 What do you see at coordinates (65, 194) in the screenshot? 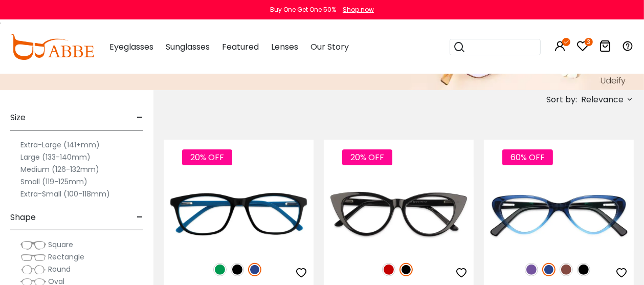
I see `label: Extra-Small (100-118mm)` at bounding box center [65, 194].